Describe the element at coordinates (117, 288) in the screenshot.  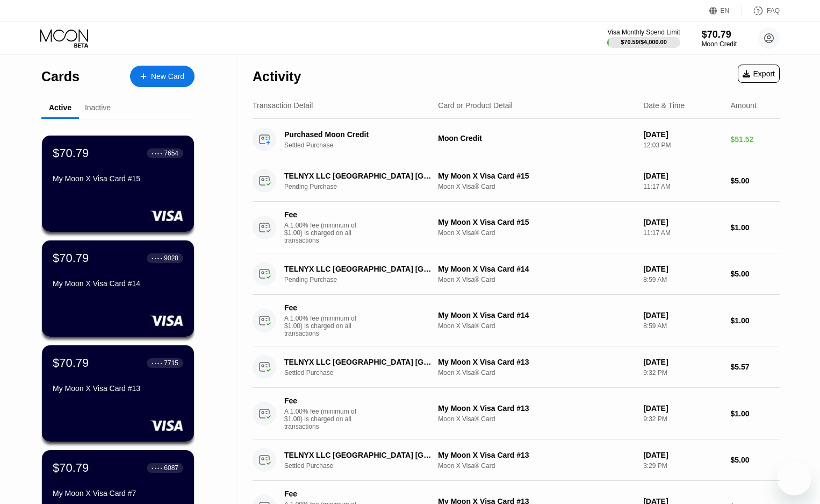
I see `div: $70.79● ● ● ●9028My Moon X Visa Card #14` at that location.